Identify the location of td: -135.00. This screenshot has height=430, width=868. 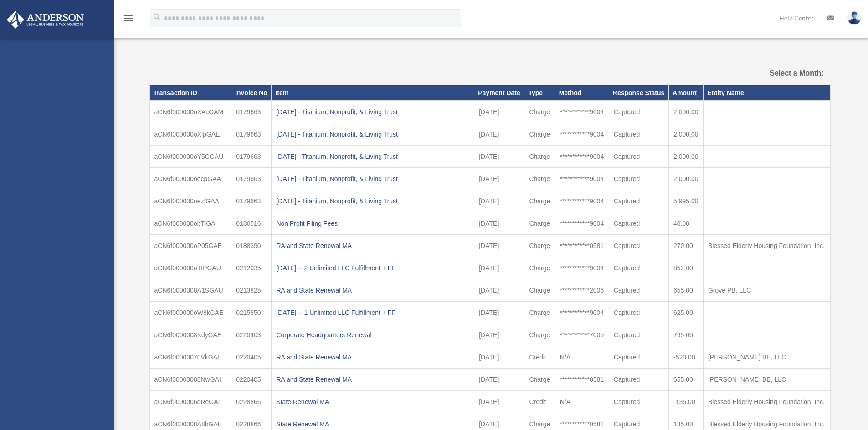
(686, 402).